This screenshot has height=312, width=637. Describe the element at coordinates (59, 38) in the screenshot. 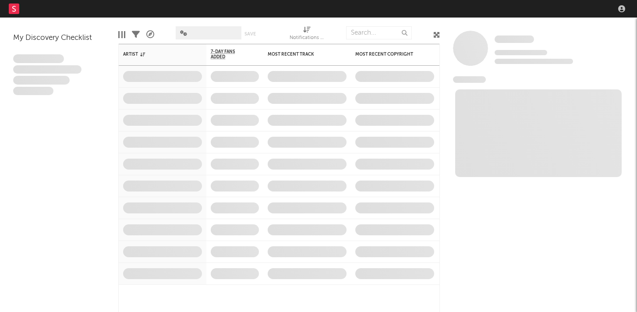

I see `div: My Discovery Checklist` at that location.